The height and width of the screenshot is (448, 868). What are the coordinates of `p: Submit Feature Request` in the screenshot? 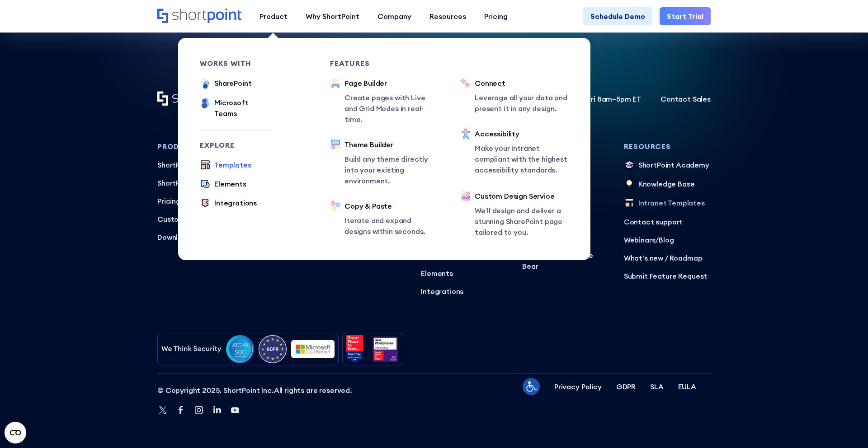 It's located at (667, 276).